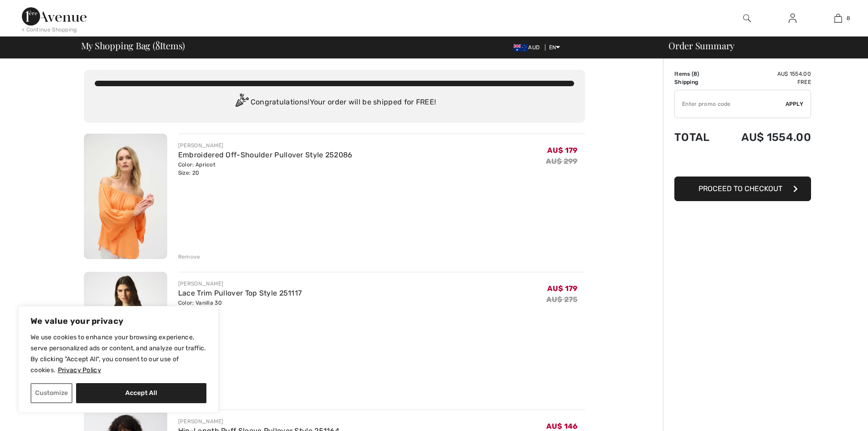 The width and height of the screenshot is (868, 431). Describe the element at coordinates (125, 196) in the screenshot. I see `img: Embroidered Off-Shoulder Pullover Style 252086` at that location.